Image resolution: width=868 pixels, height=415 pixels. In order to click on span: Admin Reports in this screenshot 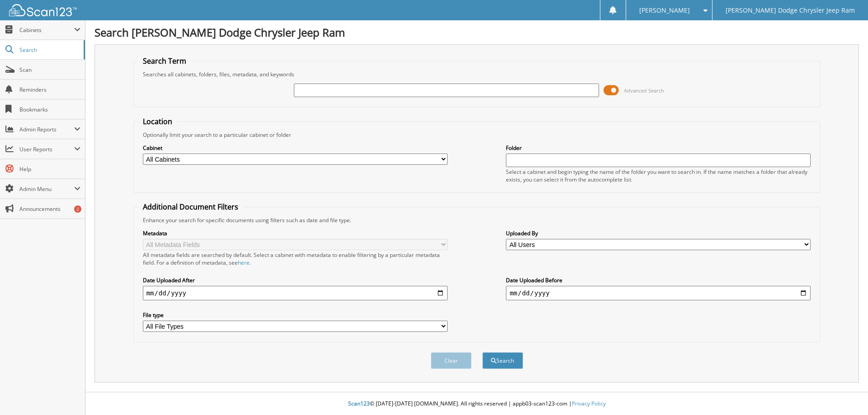, I will do `click(47, 129)`.